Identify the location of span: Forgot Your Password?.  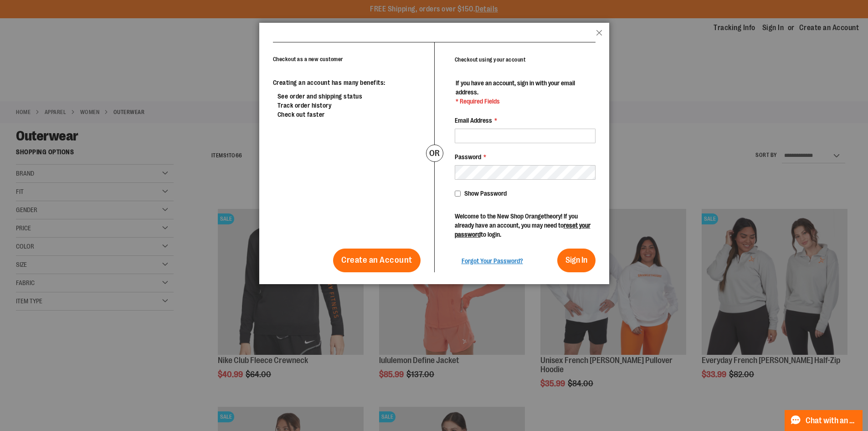
(492, 260).